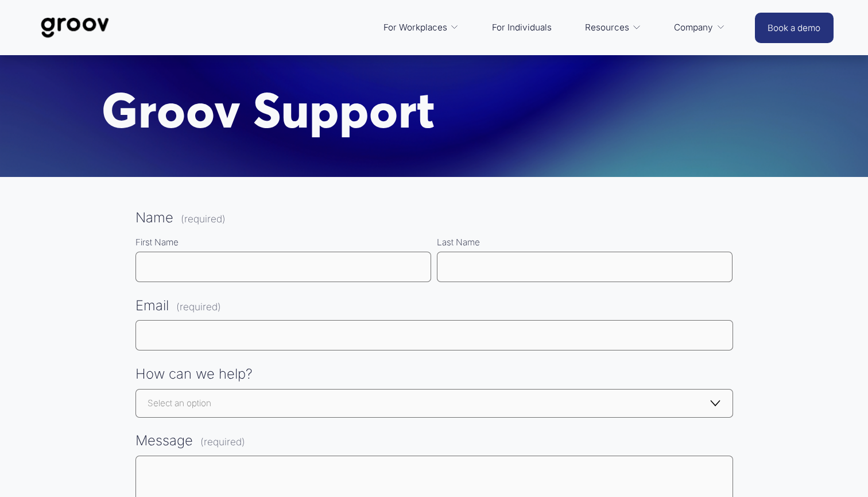 Image resolution: width=868 pixels, height=497 pixels. I want to click on img: Groov | Workplace Science Platform | Unlock Performance | Drive Results, so click(75, 27).